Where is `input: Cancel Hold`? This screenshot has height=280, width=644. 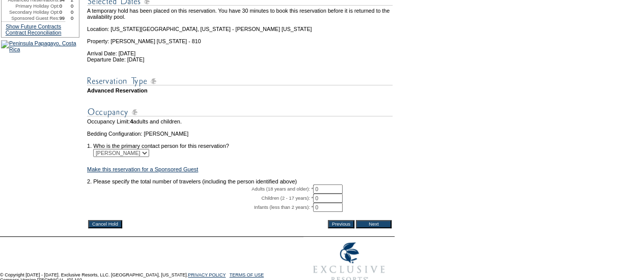
input: Cancel Hold is located at coordinates (104, 224).